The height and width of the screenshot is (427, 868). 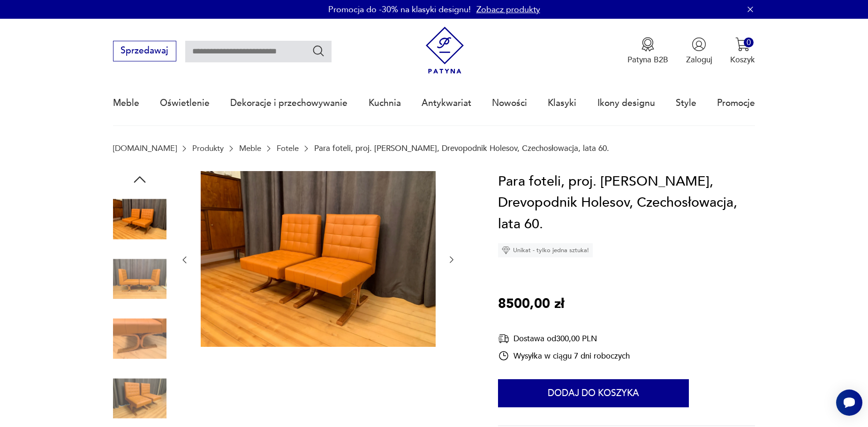 I want to click on a: Style, so click(x=686, y=103).